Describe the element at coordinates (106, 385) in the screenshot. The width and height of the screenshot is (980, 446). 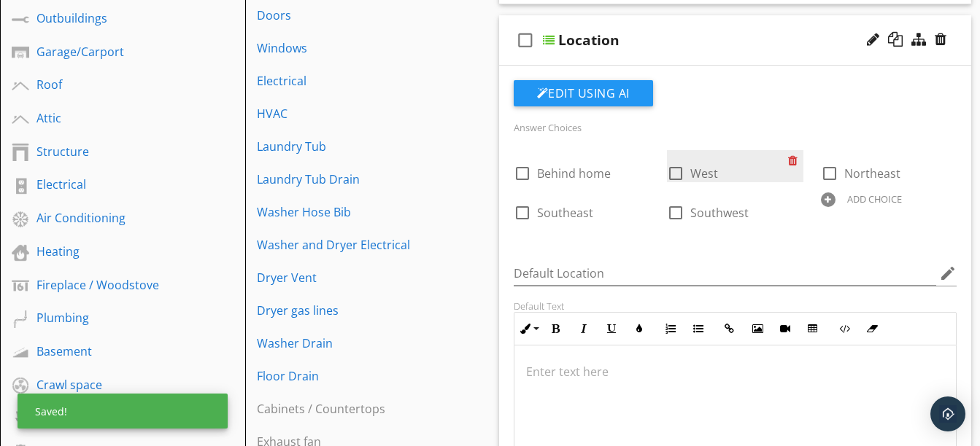
I see `div: Crawl space` at that location.